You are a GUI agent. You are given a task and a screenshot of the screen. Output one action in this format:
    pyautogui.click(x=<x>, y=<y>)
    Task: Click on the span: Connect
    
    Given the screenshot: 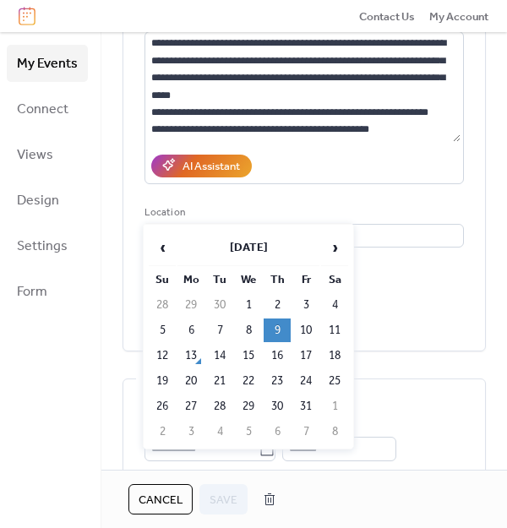 What is the action you would take?
    pyautogui.click(x=42, y=110)
    